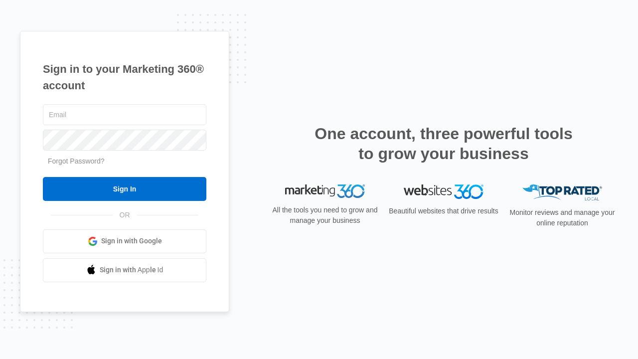  What do you see at coordinates (563, 193) in the screenshot?
I see `img: Top Rated Local` at bounding box center [563, 193].